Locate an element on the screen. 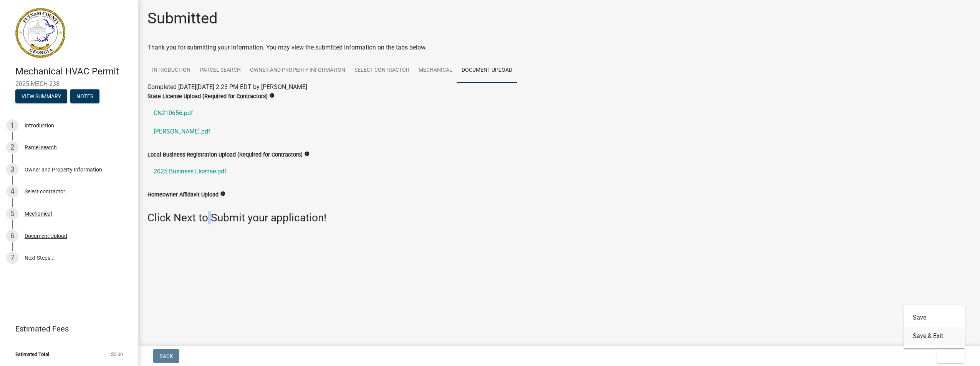  div: 5 is located at coordinates (12, 214).